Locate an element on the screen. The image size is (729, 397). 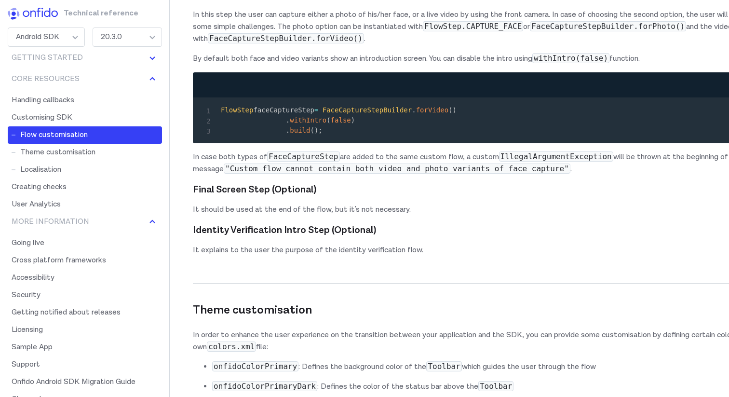
code: colors.xml is located at coordinates (232, 346).